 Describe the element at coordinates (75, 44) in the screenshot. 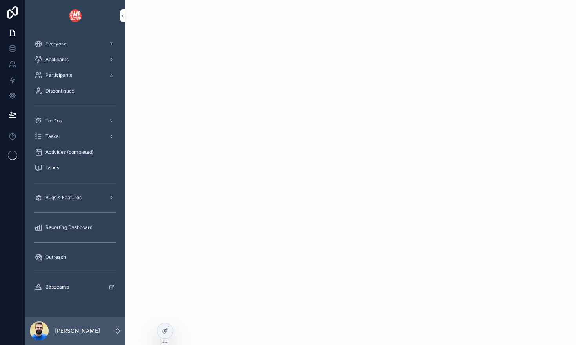

I see `a: Everyone` at that location.